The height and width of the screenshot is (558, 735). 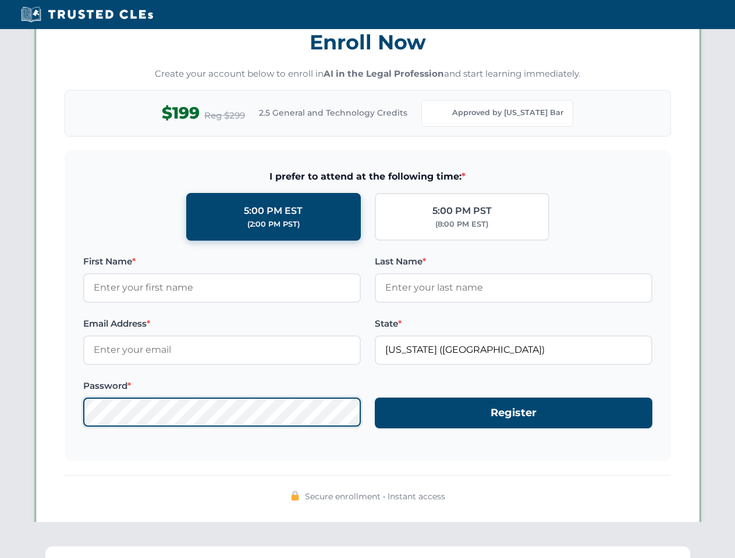 What do you see at coordinates (368, 74) in the screenshot?
I see `p: Create your account below to enroll in and start learning immediately.` at bounding box center [368, 74].